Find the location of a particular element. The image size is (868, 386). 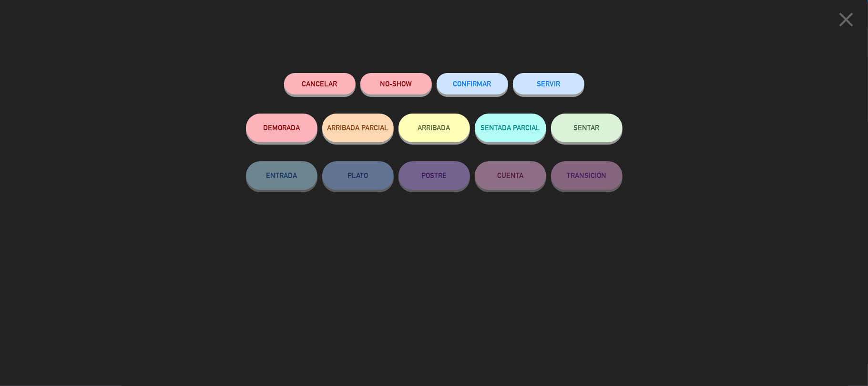

i: close is located at coordinates (847, 20).